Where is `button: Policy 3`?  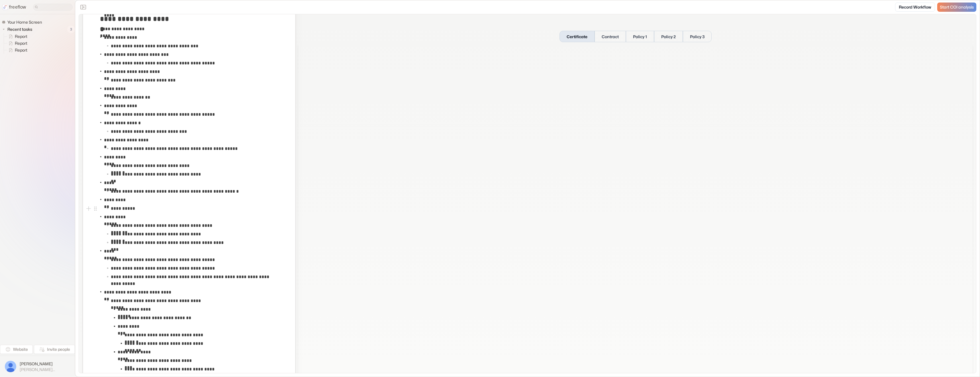
button: Policy 3 is located at coordinates (697, 37).